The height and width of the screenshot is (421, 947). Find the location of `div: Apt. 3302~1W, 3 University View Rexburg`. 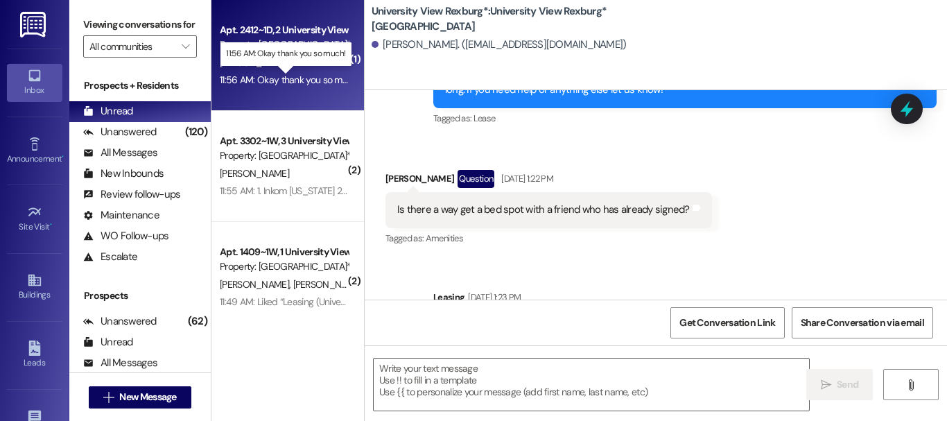

div: Apt. 3302~1W, 3 University View Rexburg is located at coordinates (284, 141).